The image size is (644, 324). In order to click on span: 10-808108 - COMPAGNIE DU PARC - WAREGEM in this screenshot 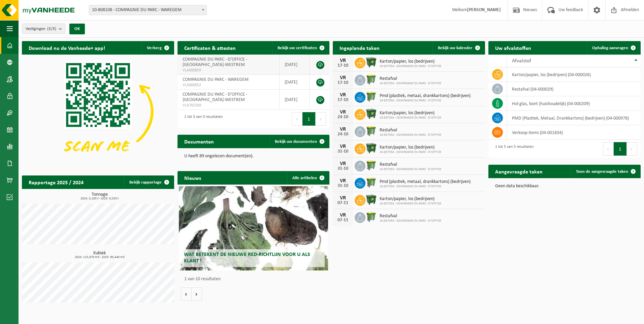, I will do `click(148, 10)`.